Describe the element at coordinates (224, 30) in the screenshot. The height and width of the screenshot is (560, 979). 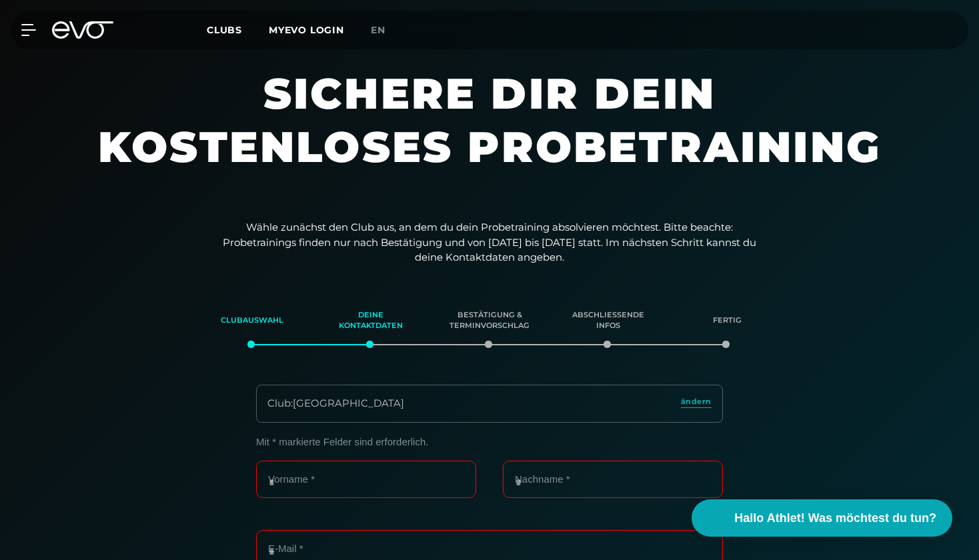
I see `span: Clubs` at that location.